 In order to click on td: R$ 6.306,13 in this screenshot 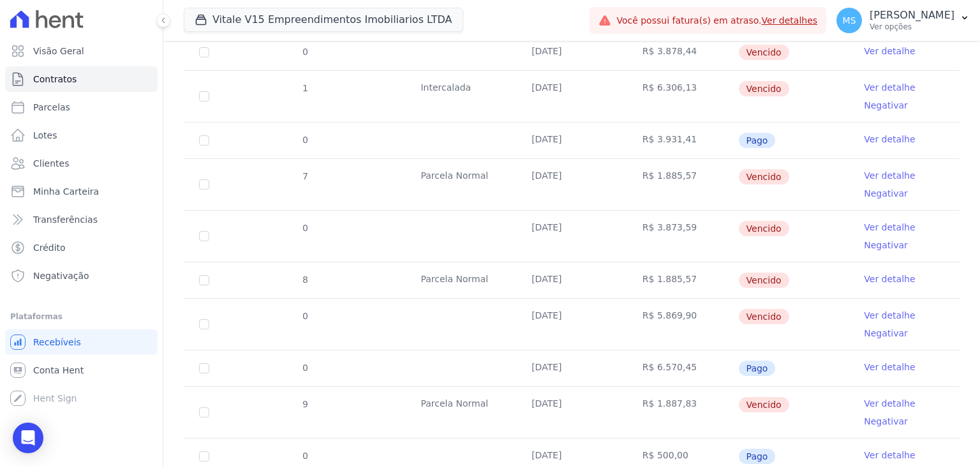, I will do `click(683, 96)`.